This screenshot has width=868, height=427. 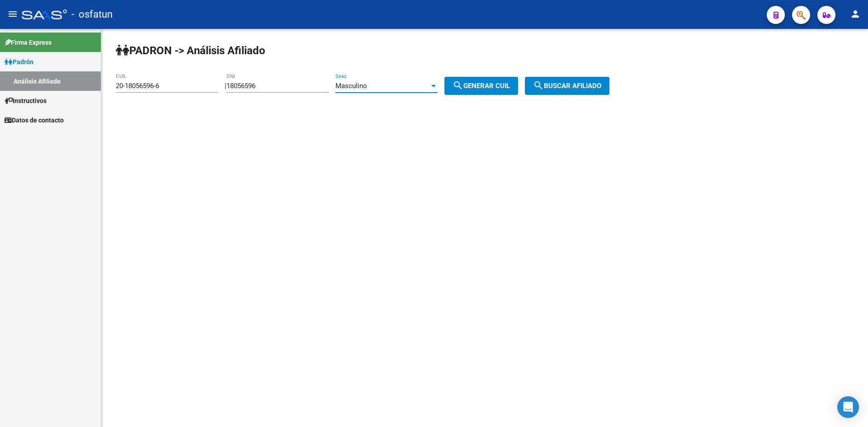 I want to click on span: Padrón, so click(x=19, y=62).